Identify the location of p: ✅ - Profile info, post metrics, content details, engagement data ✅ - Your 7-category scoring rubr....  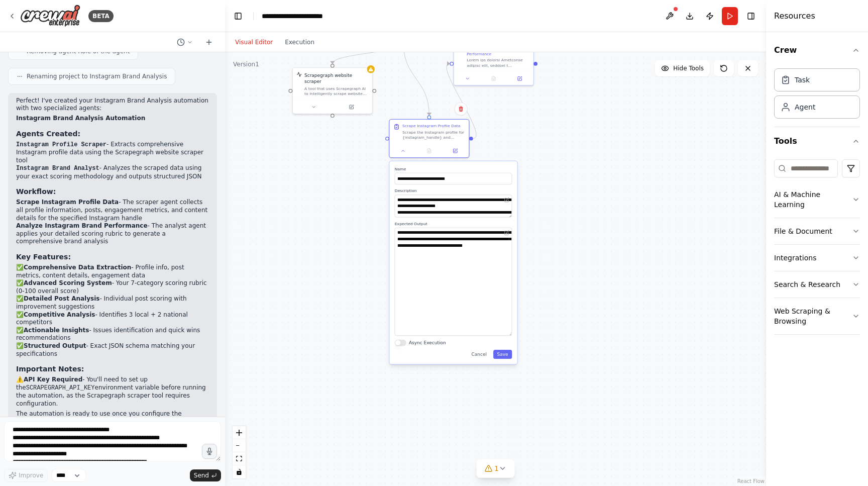
(113, 311).